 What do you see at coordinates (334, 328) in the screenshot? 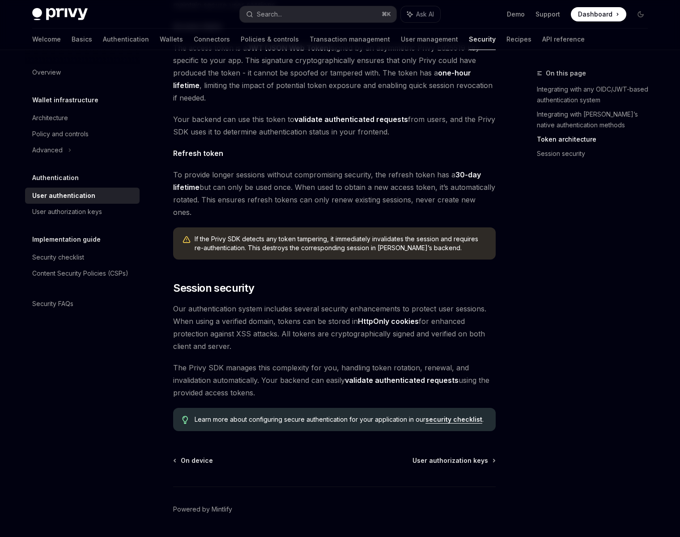
I see `span: Our authentication system includes several security enhancements to protect user sessions. When u...` at bounding box center [334, 328].